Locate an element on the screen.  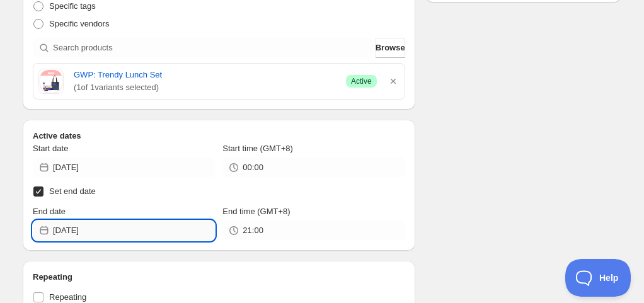
span: Repeating is located at coordinates (67, 297).